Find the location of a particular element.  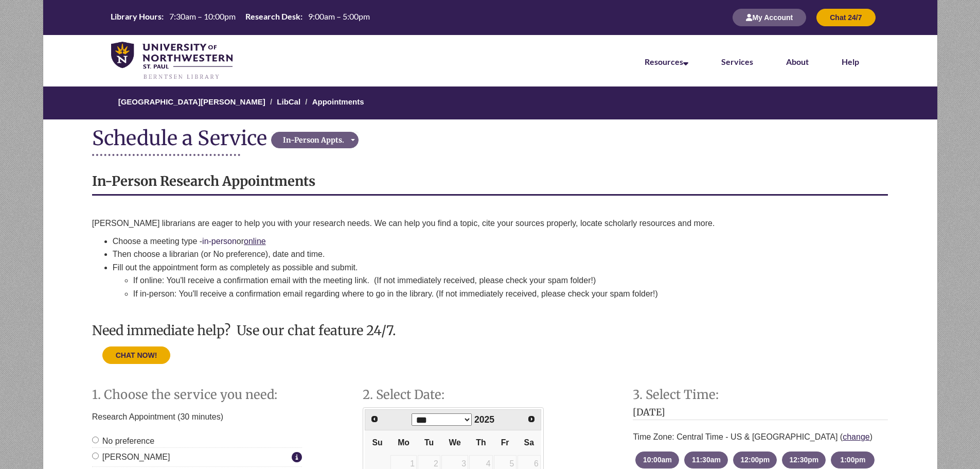

span: Prev is located at coordinates (375, 419).